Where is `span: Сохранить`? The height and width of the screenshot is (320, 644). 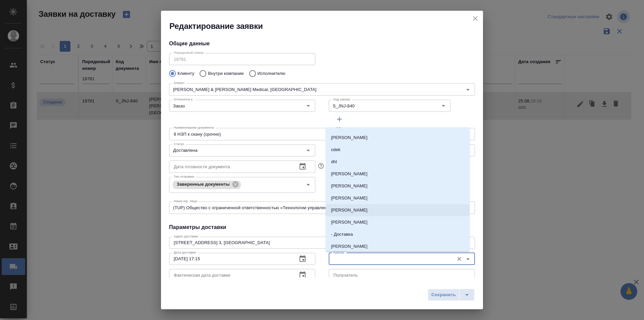
span: Сохранить is located at coordinates (444, 295).